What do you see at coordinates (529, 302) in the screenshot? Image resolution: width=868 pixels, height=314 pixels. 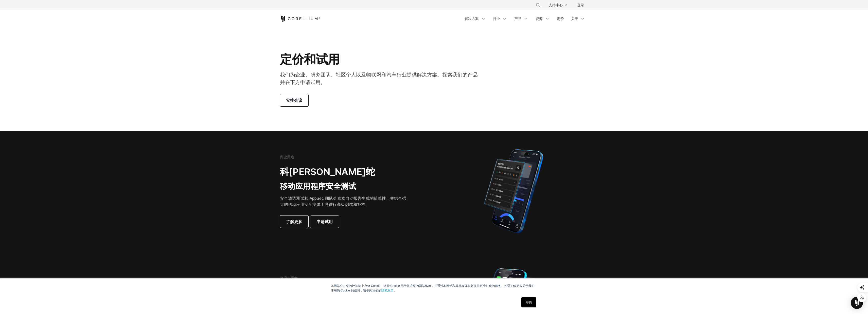 I see `font: 好的` at bounding box center [529, 302].